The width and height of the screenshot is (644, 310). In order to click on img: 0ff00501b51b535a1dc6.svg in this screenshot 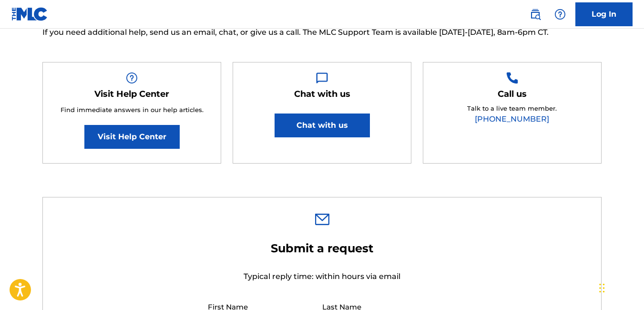, I will do `click(322, 220)`.